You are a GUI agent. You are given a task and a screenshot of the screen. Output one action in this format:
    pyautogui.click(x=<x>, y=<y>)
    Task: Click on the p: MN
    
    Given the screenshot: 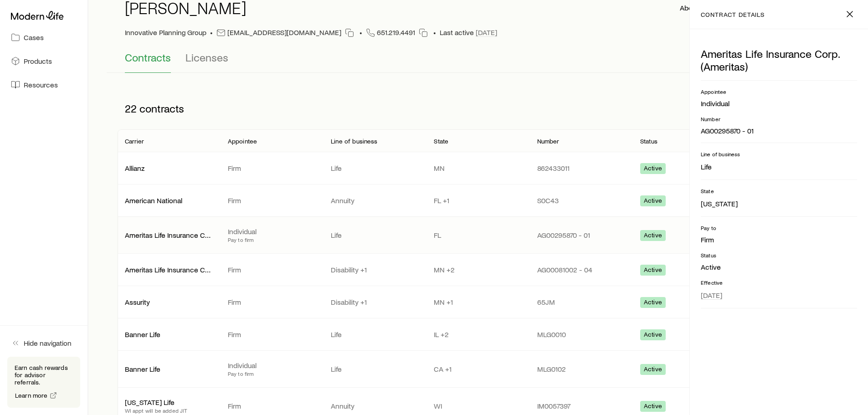 What is the action you would take?
    pyautogui.click(x=478, y=168)
    